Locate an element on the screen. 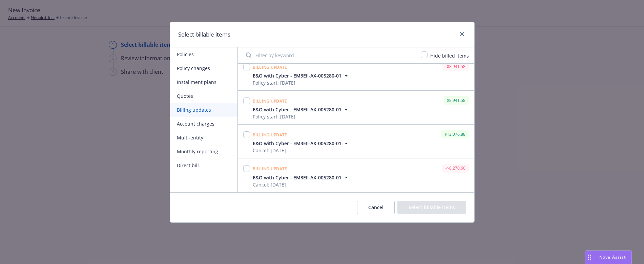  button: Account charges is located at coordinates (204, 124).